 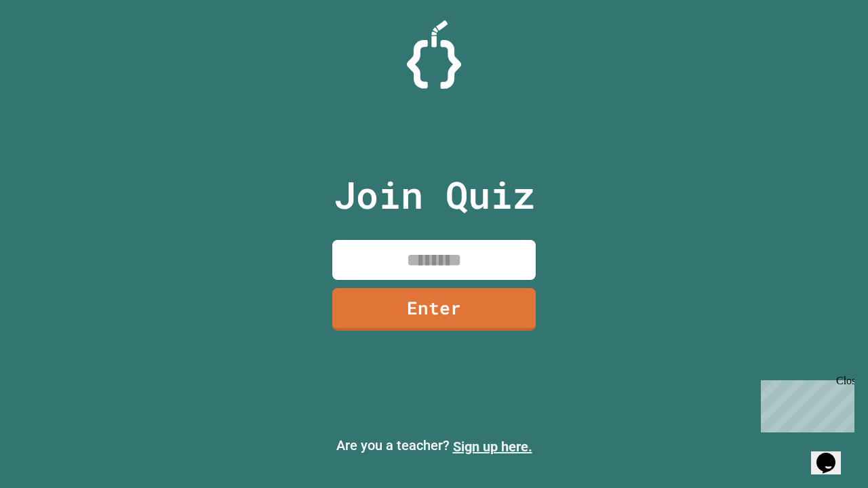 What do you see at coordinates (492, 446) in the screenshot?
I see `a: Sign up here.` at bounding box center [492, 446].